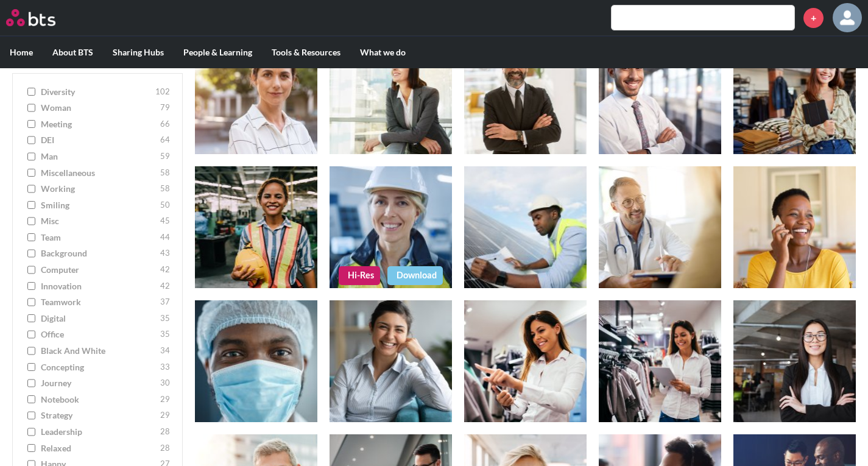 The image size is (868, 466). I want to click on span: digital, so click(99, 319).